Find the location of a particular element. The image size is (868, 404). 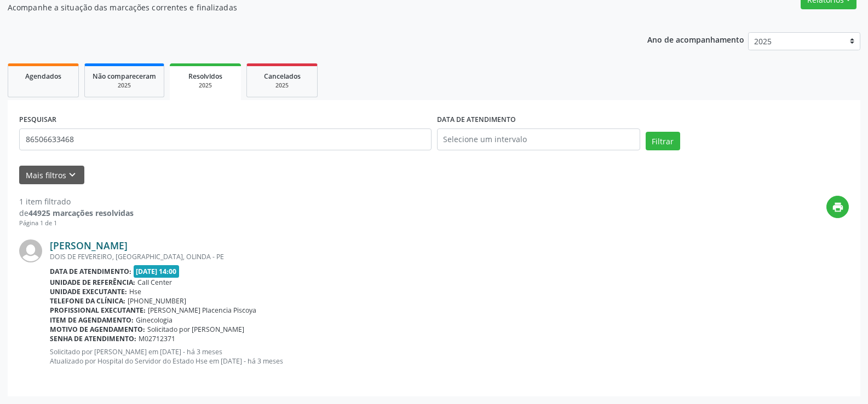

img: img is located at coordinates (30, 251).